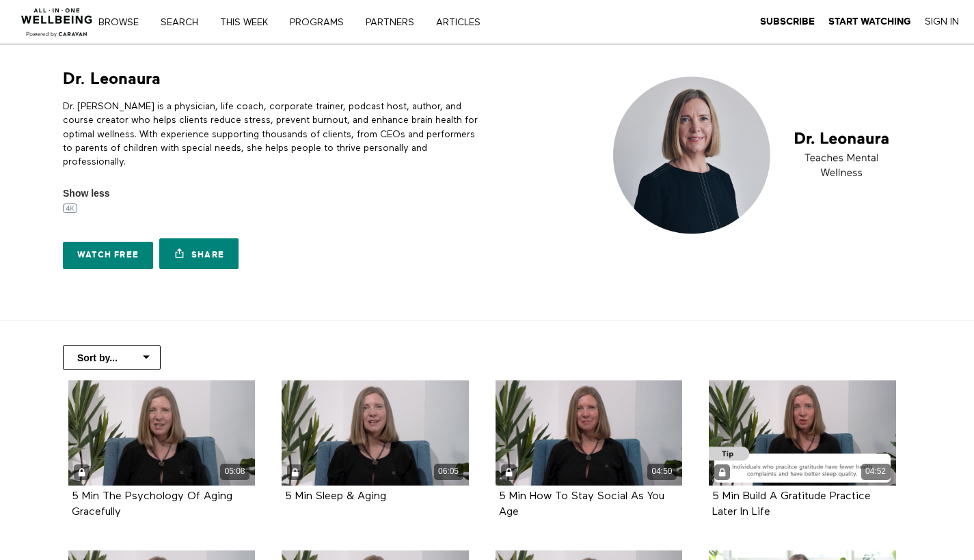  I want to click on nav: Primary, so click(308, 22).